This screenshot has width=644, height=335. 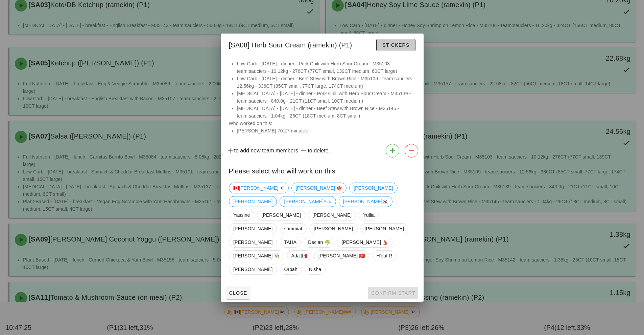 I want to click on span: Close, so click(x=238, y=293).